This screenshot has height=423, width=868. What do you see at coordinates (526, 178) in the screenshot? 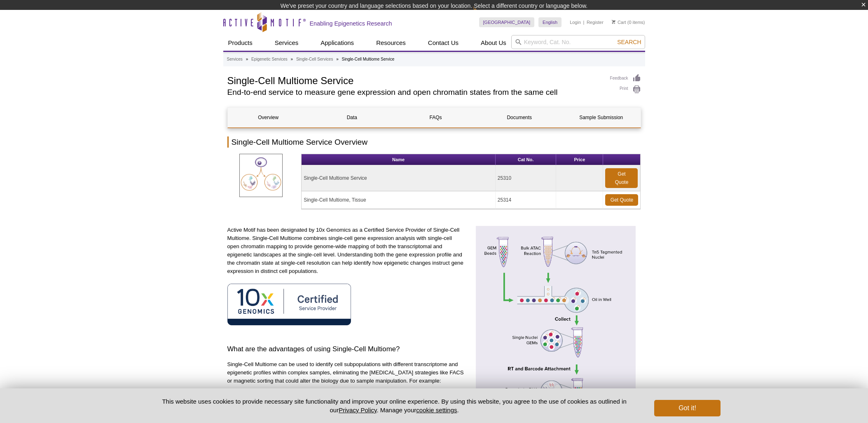
I see `td: 25310` at bounding box center [526, 178].